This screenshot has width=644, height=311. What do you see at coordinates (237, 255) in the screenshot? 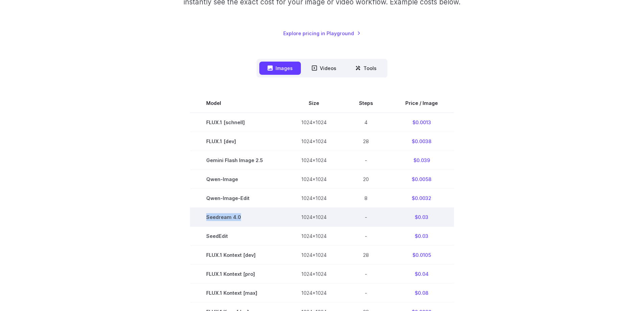
I see `td: FLUX.1 Kontext [dev]` at bounding box center [237, 255].